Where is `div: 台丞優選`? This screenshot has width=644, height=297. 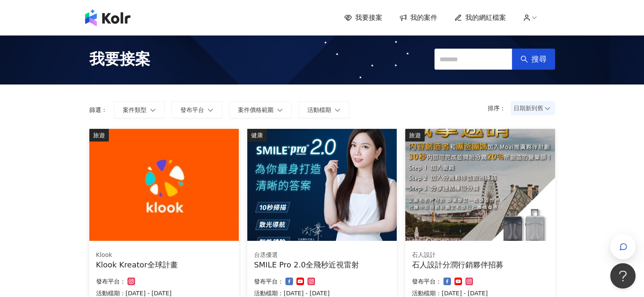
div: 台丞優選 is located at coordinates (321, 255).